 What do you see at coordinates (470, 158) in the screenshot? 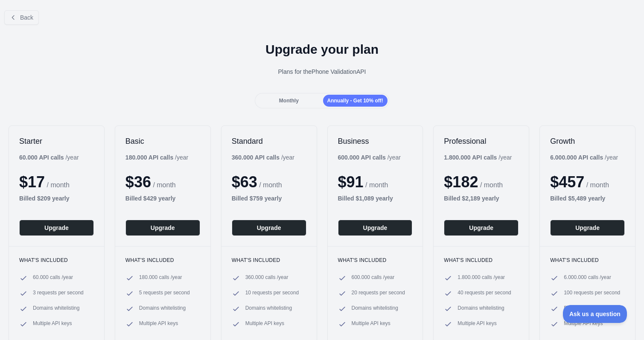
I see `b: 1.800.000 API calls` at bounding box center [470, 158].